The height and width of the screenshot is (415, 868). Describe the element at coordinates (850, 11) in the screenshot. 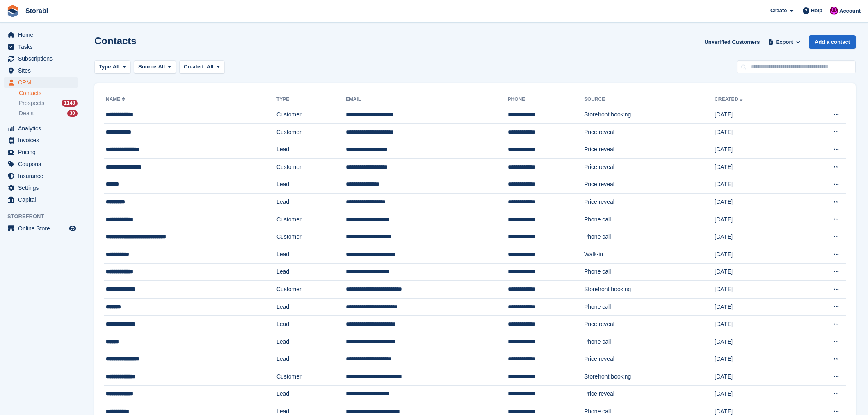

I see `span: Account` at that location.